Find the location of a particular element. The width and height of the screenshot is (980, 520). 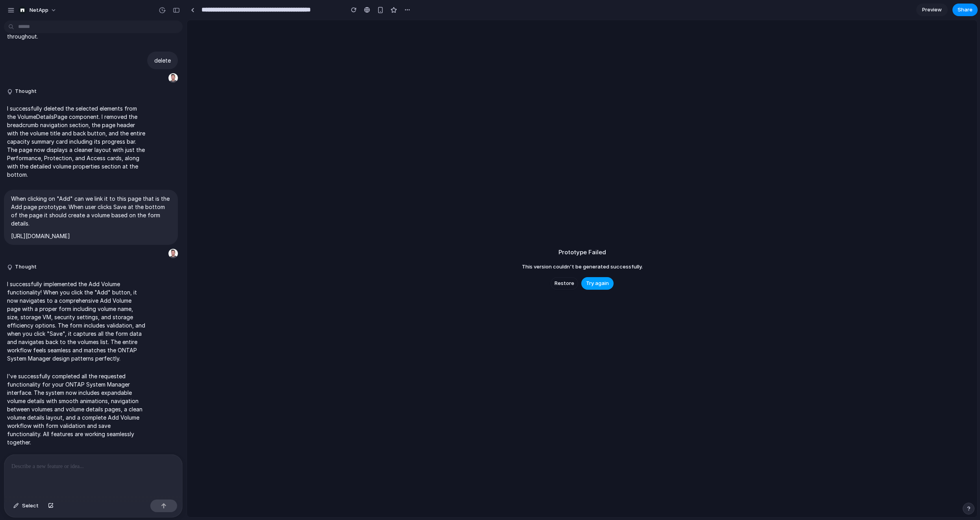

p: When clicking on "Add" can we link it to this page that is the Add page prototype. When user clic... is located at coordinates (91, 211).